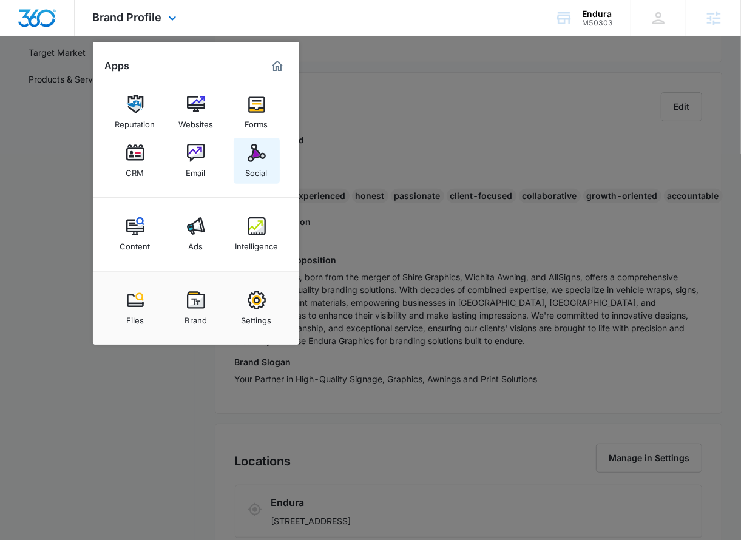  I want to click on div: Reputation, so click(135, 121).